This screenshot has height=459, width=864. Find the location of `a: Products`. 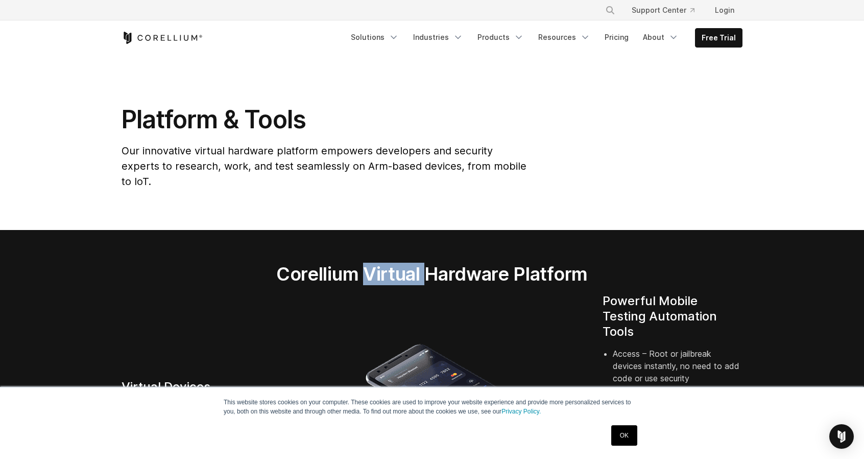

a: Products is located at coordinates (501, 37).